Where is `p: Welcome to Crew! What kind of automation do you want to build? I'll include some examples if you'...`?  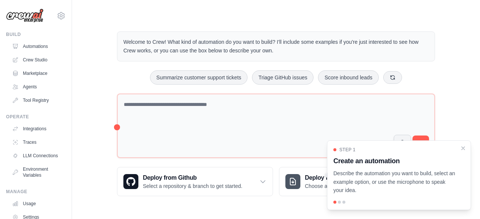 p: Welcome to Crew! What kind of automation do you want to build? I'll include some examples if you'... is located at coordinates (276, 47).